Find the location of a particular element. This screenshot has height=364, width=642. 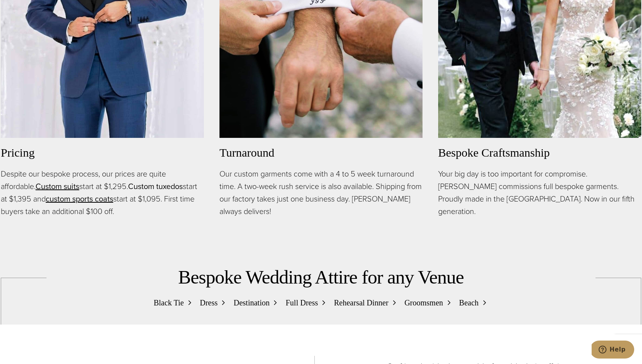

h2: Bespoke Wedding Attire for any Venue is located at coordinates (321, 277).